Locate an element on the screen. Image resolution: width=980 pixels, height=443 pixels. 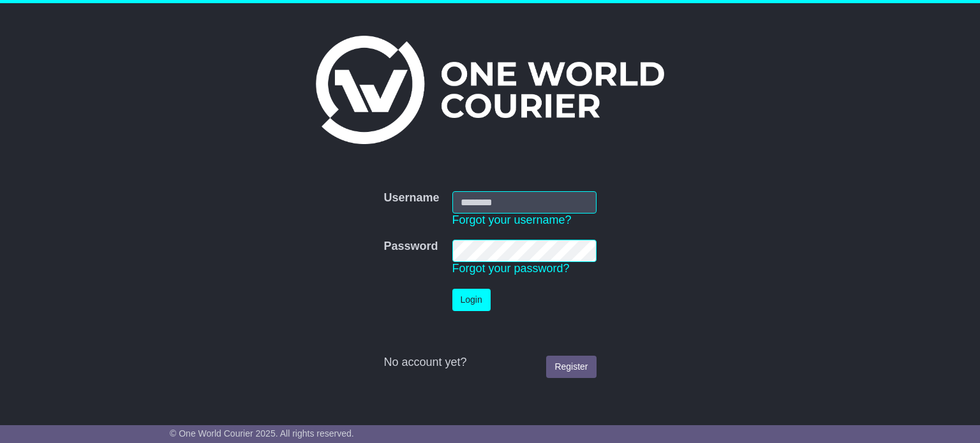
img: One World is located at coordinates (490, 90).